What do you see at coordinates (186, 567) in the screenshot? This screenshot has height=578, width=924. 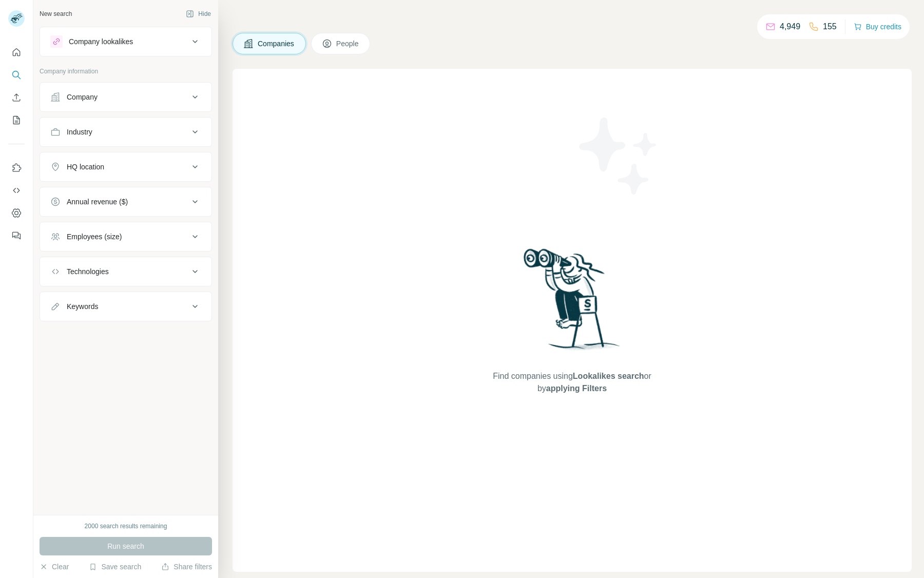 I see `button: Share filters` at bounding box center [186, 567].